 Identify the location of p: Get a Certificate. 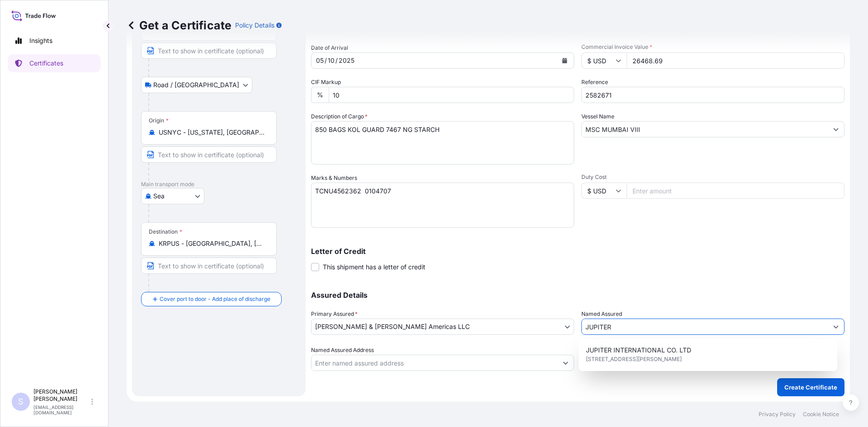
(179, 25).